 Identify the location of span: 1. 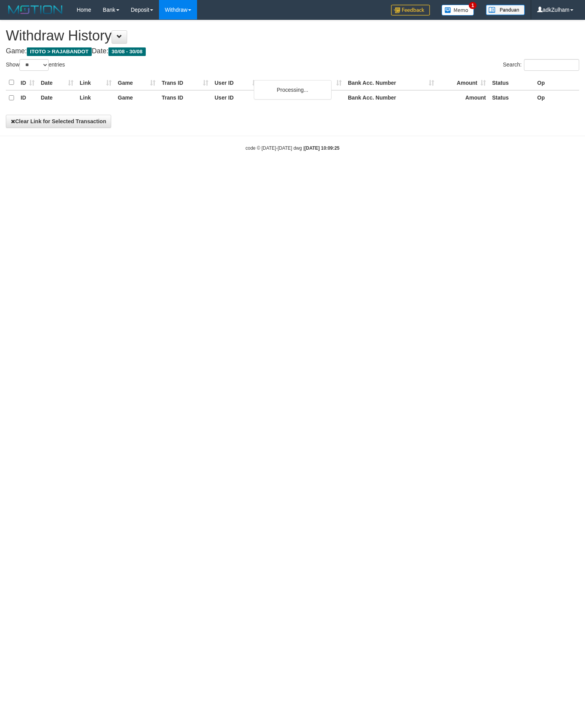
(473, 5).